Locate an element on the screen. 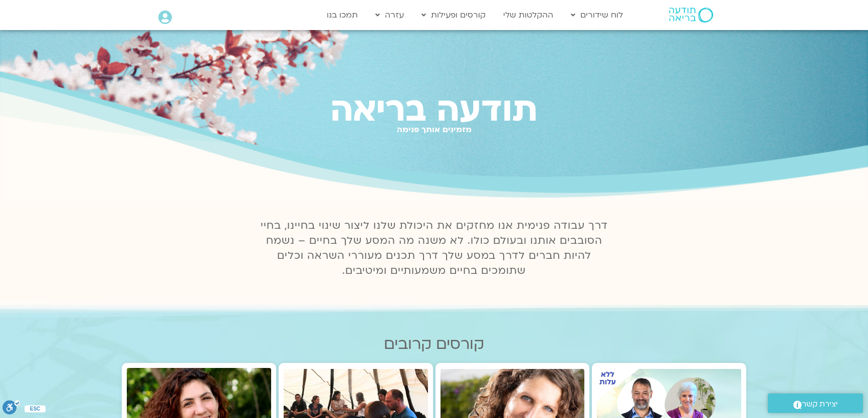 The height and width of the screenshot is (418, 868). img: תודעה בריאה is located at coordinates (691, 15).